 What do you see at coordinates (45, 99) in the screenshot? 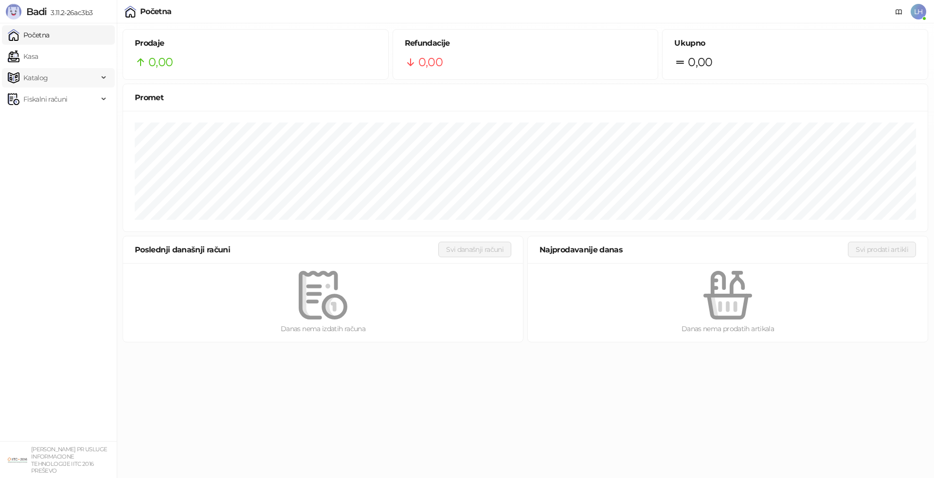
I see `span: Fiskalni računi` at bounding box center [45, 99].